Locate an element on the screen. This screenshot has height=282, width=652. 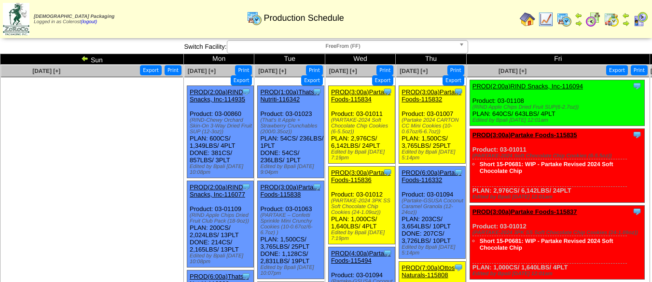
a: PROD(3:00a)Partake Foods-115837 is located at coordinates (525, 211).